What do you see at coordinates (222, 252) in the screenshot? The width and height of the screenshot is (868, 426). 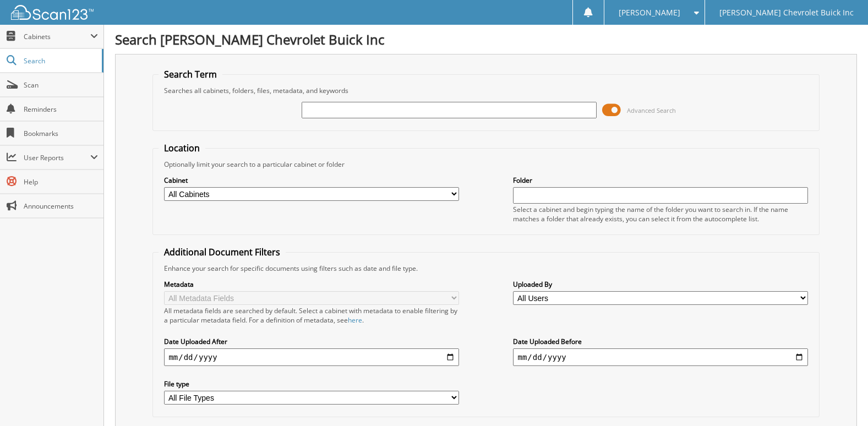 I see `legend: Additional Document Filters` at bounding box center [222, 252].